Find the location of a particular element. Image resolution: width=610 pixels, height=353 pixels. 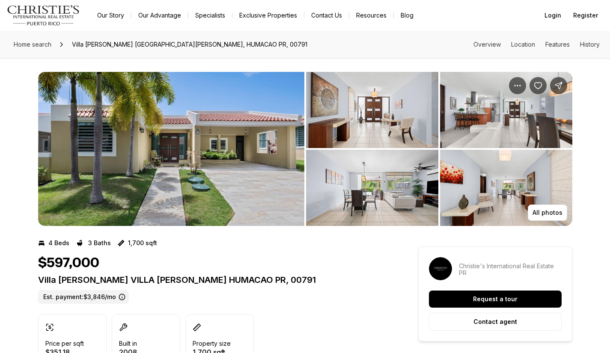

p: Christie's International Real Estate PR is located at coordinates (511, 270).